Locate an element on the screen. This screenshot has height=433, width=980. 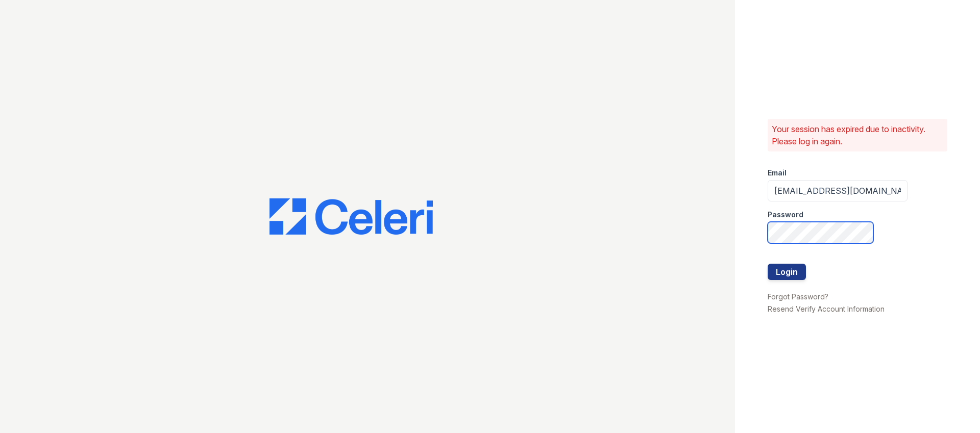
p: Your session has expired due to inactivity. Please log in again. is located at coordinates (857, 135).